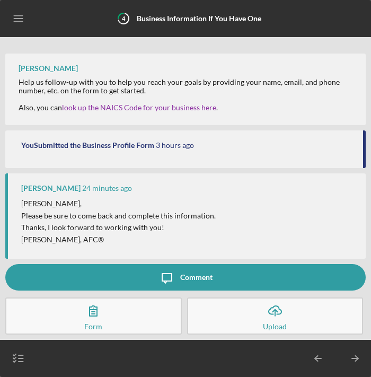 This screenshot has width=371, height=377. Describe the element at coordinates (187, 86) in the screenshot. I see `div: Help us follow-up with you to help you reach your goals by providing your name, email, and phone ...` at that location.